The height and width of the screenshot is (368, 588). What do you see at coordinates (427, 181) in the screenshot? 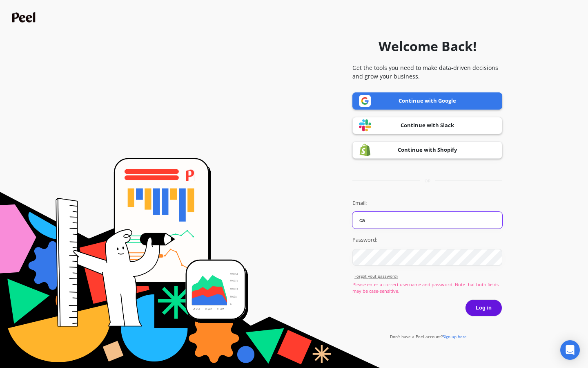
I see `div: or` at bounding box center [427, 181].